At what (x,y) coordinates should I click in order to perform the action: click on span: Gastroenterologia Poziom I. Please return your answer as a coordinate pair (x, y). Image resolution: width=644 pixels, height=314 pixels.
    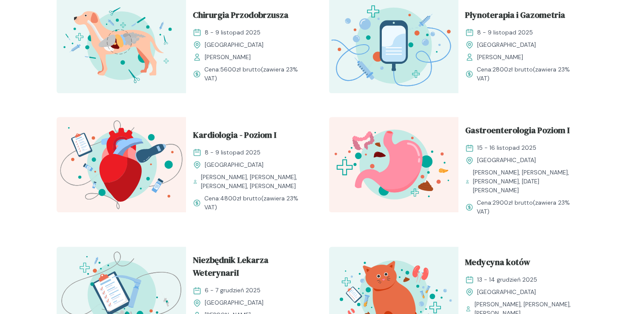
    Looking at the image, I should click on (517, 132).